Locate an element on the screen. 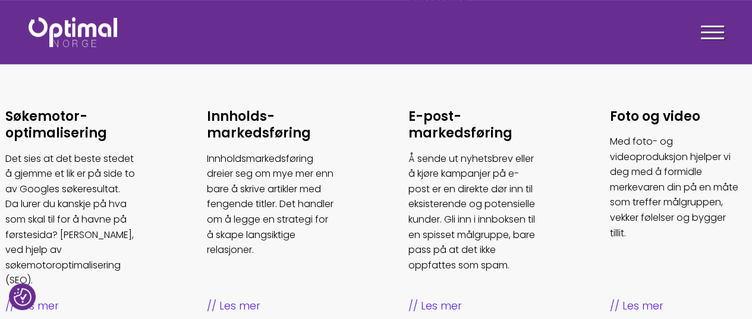  a: Foto og video Med foto- og videoproduksjon hjelper vi deg med å formidle merkevaren din på en måt... is located at coordinates (674, 211).